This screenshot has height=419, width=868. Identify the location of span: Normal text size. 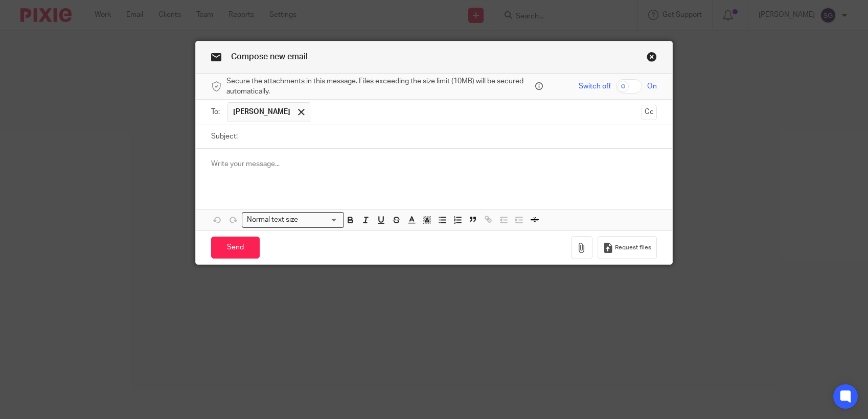
(272, 219).